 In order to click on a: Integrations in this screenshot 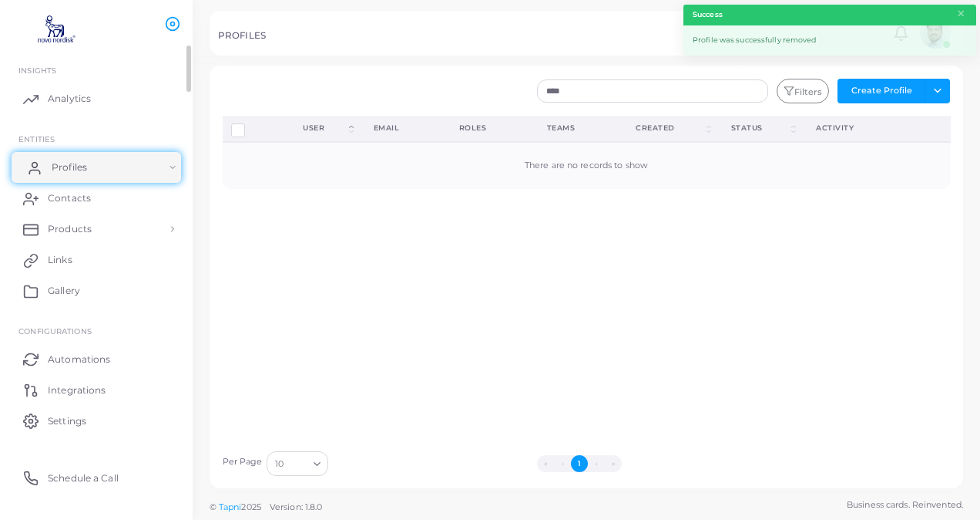, I will do `click(97, 389)`.